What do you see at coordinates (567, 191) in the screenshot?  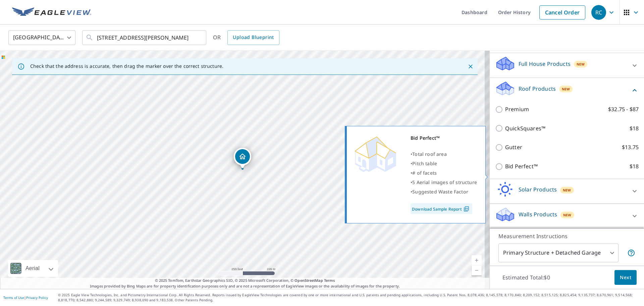 I see `div: Solar ProductsNew` at bounding box center [567, 191].